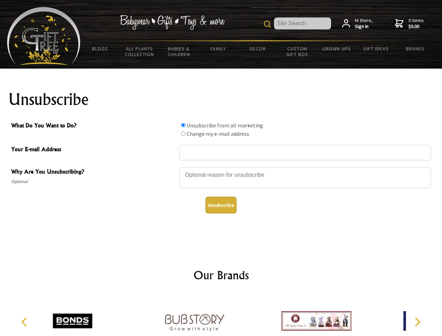  Describe the element at coordinates (93, 182) in the screenshot. I see `span: Optional` at that location.